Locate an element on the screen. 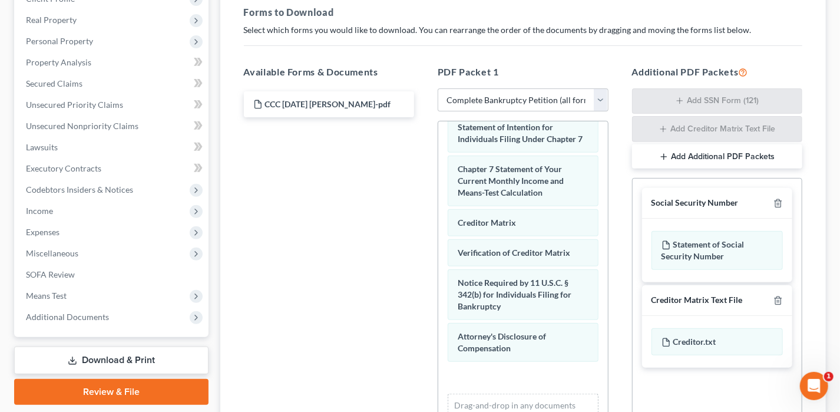 The height and width of the screenshot is (412, 840). a: Lawsuits is located at coordinates (112, 147).